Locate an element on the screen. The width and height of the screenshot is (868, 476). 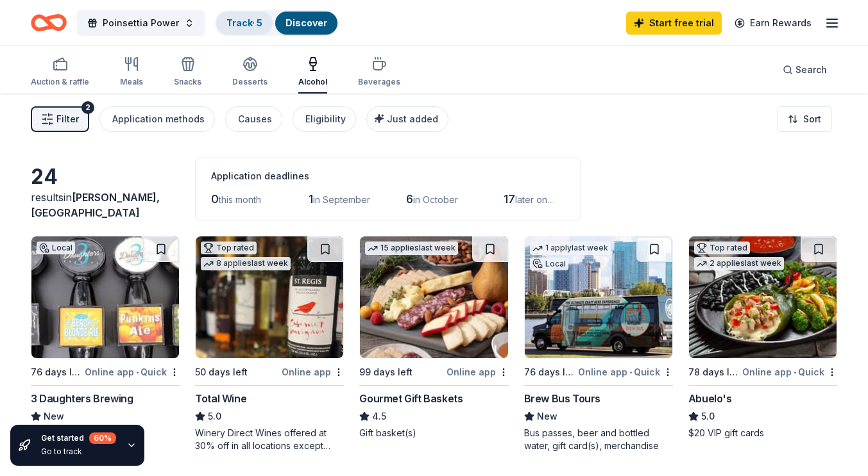
button: Auction & raffle is located at coordinates (59, 72).